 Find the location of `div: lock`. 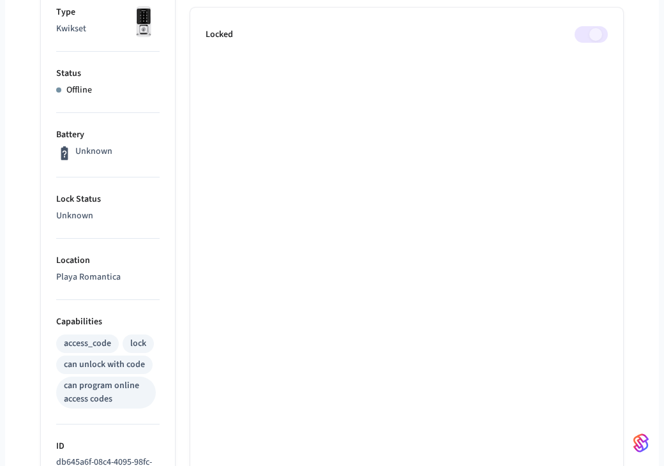

div: lock is located at coordinates (138, 343).